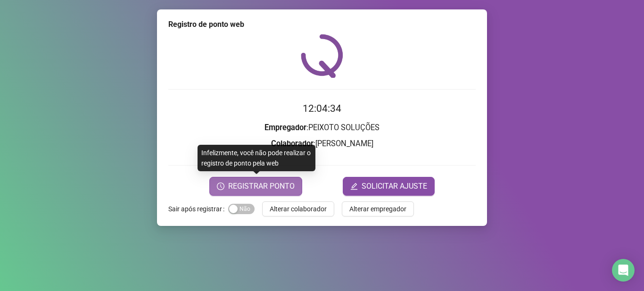  What do you see at coordinates (322, 108) in the screenshot?
I see `time: 12:04:34` at bounding box center [322, 108].